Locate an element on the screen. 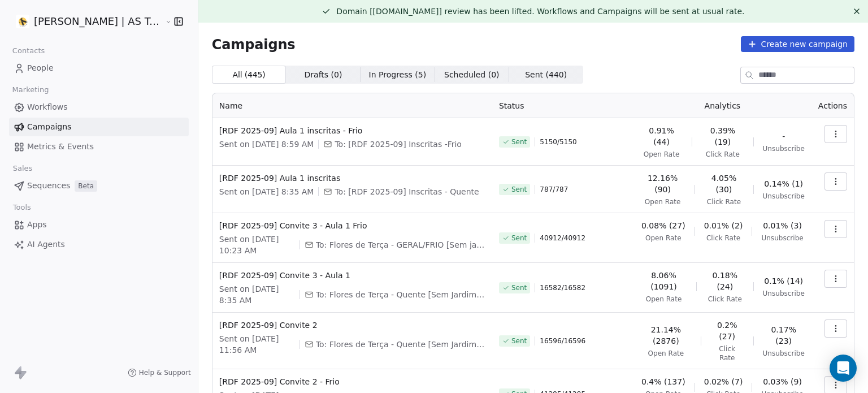 The height and width of the screenshot is (393, 868). span: Apps is located at coordinates (36, 225).